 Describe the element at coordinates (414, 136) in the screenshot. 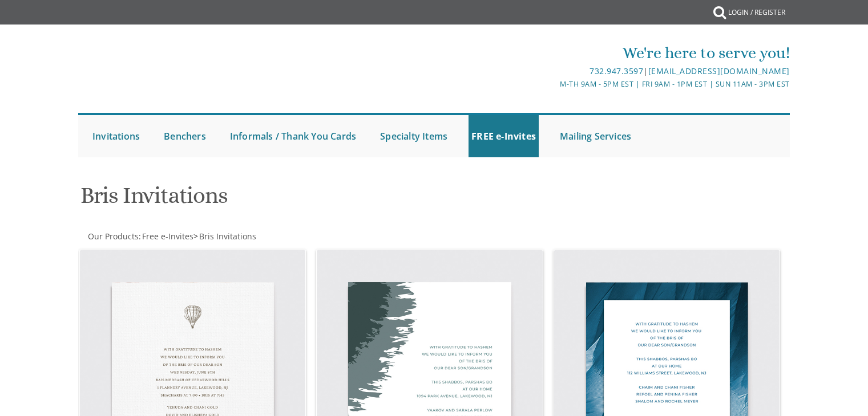

I see `a: Specialty Items` at that location.